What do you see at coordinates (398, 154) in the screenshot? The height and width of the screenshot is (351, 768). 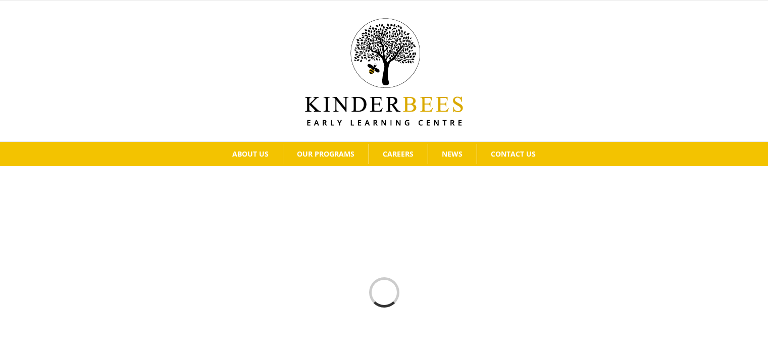 I see `a: CAREERS` at bounding box center [398, 154].